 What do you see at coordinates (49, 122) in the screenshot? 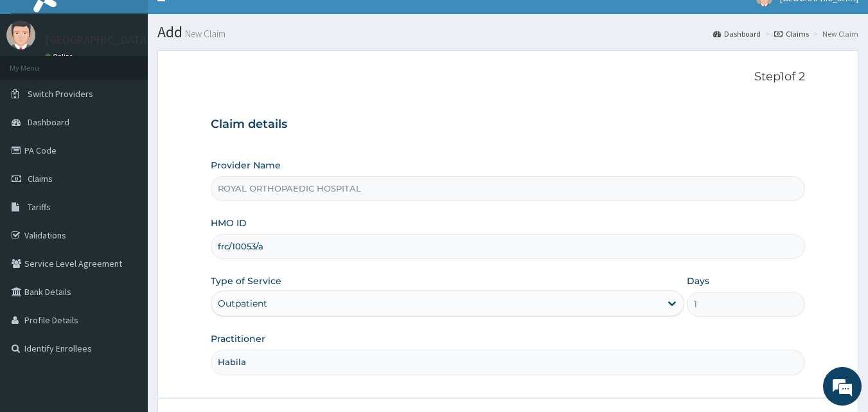
I see `span: Dashboard` at bounding box center [49, 122].